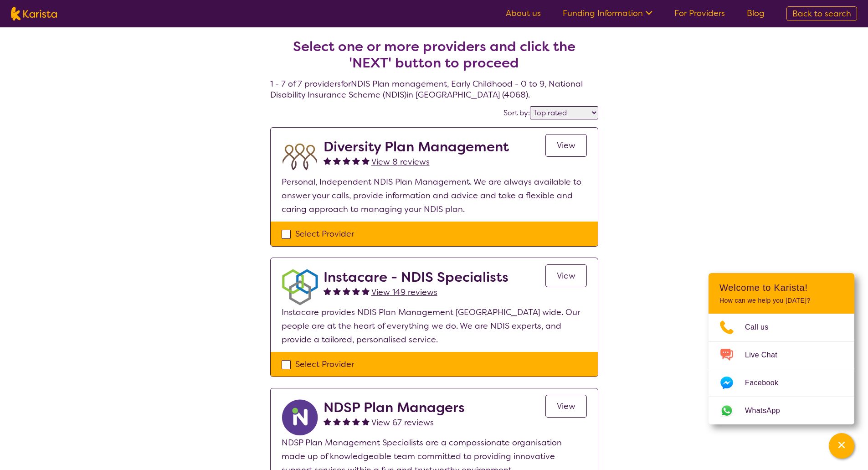 The image size is (868, 470). What do you see at coordinates (781, 349) in the screenshot?
I see `div: Channel Menu` at bounding box center [781, 349].